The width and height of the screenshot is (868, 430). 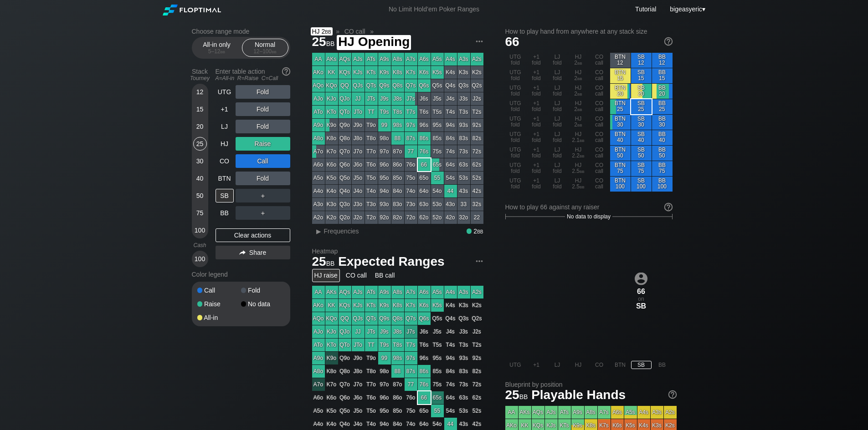 What do you see at coordinates (450, 204) in the screenshot?
I see `div: 43o` at bounding box center [450, 204].